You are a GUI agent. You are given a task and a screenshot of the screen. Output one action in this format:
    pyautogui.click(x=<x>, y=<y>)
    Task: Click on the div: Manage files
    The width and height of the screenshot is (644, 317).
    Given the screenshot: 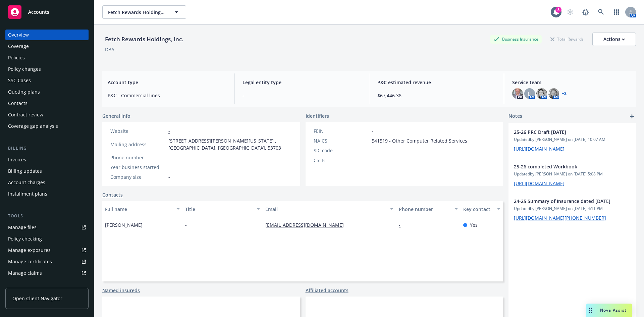 What is the action you would take?
    pyautogui.click(x=22, y=227)
    